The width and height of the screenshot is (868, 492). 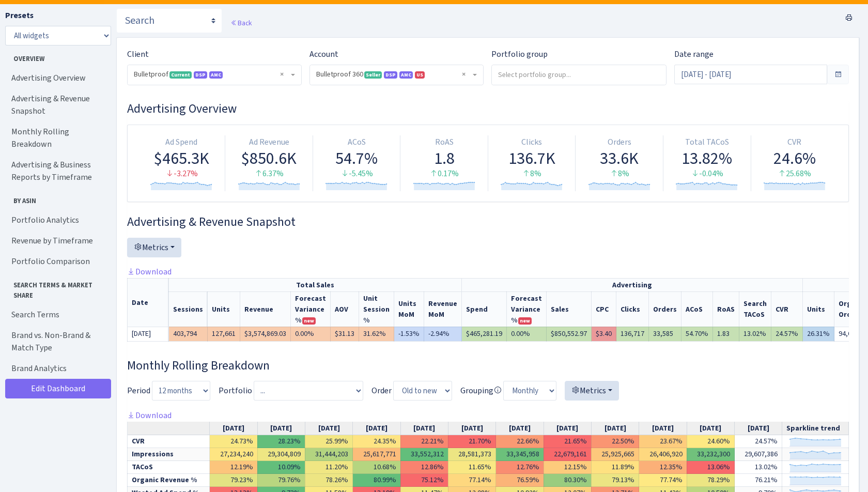 What do you see at coordinates (188, 334) in the screenshot?
I see `td: 403,794` at bounding box center [188, 334].